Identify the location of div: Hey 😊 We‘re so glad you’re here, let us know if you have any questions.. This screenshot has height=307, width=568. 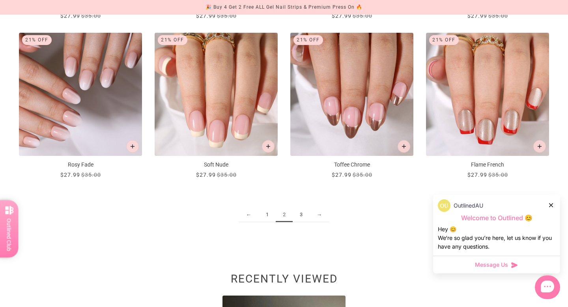
(496, 238).